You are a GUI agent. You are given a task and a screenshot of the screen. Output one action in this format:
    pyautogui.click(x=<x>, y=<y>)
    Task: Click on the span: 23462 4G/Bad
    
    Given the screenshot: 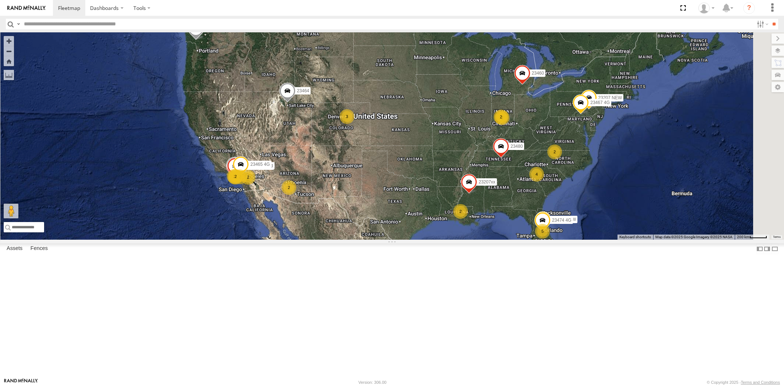 What is the action you would take?
    pyautogui.click(x=258, y=166)
    